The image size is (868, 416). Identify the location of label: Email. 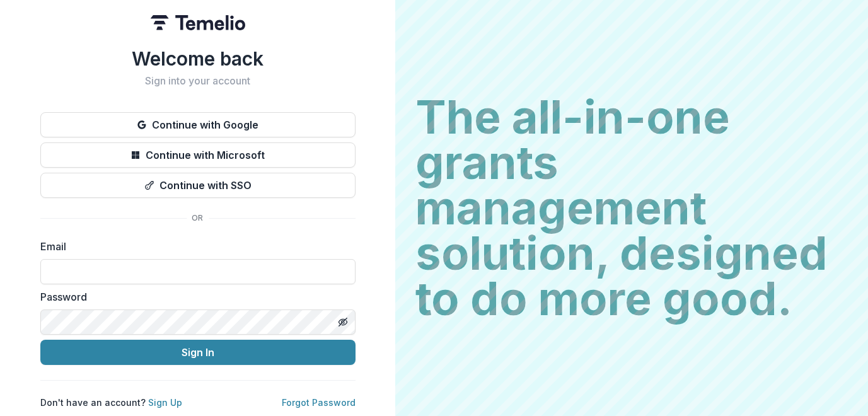
(194, 246).